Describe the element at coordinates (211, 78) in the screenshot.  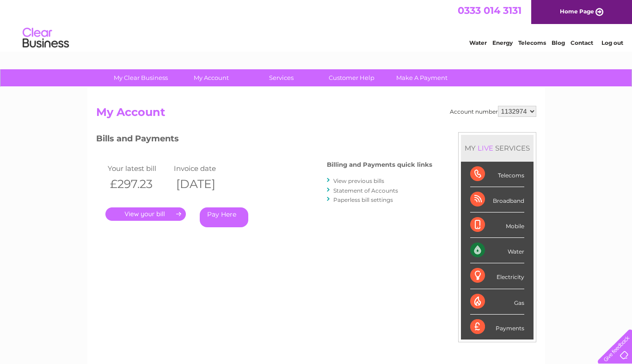
I see `a: My Account` at that location.